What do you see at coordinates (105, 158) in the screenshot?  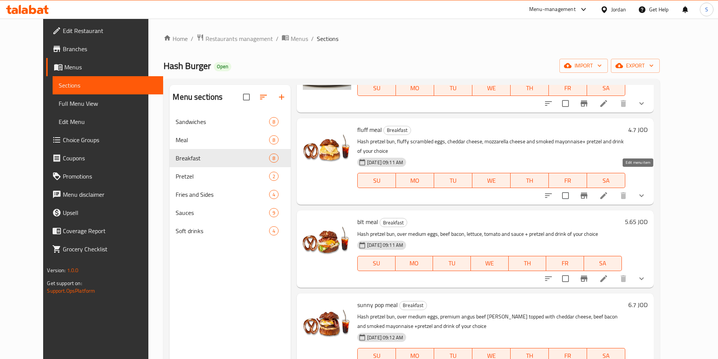 I see `a: Coupons` at bounding box center [105, 158].